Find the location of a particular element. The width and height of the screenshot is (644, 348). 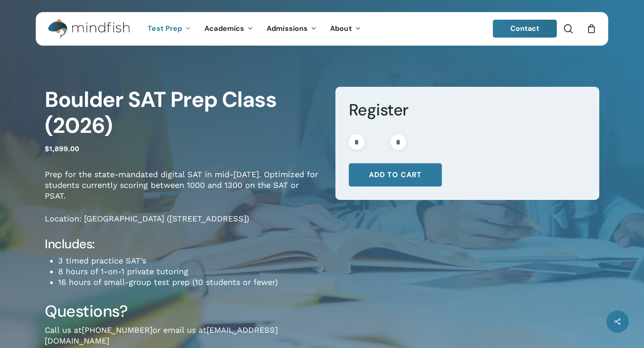

span: Test Prep is located at coordinates (165, 28).